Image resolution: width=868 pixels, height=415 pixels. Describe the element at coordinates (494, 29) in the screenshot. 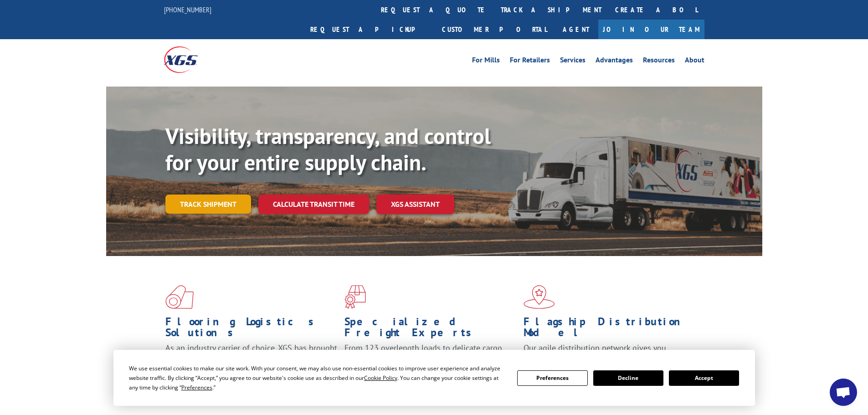

I see `a: Customer Portal` at that location.